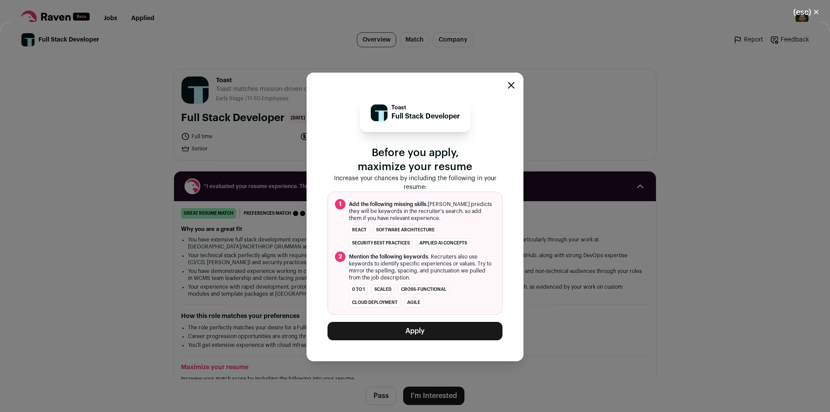 Image resolution: width=830 pixels, height=412 pixels. I want to click on li: applied AI concepts, so click(443, 243).